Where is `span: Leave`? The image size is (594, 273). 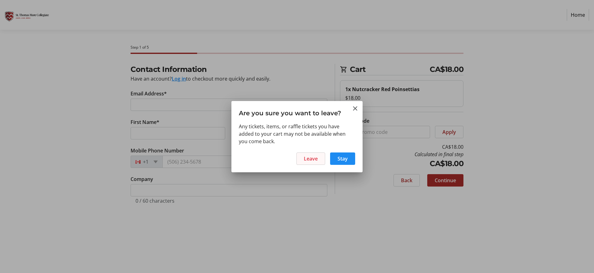
span: Leave is located at coordinates (311, 158).